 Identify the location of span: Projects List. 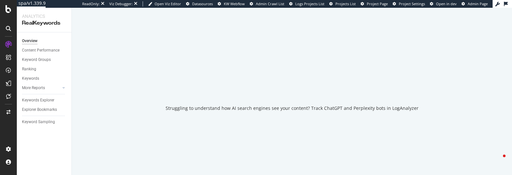
(345, 4).